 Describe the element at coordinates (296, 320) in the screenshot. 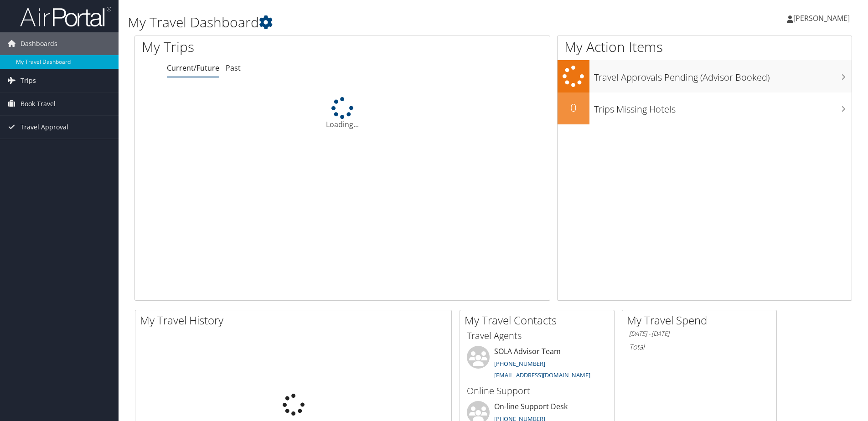

I see `h2: My Travel History` at that location.